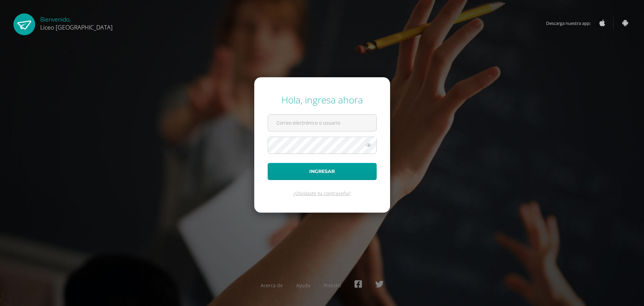  Describe the element at coordinates (272, 285) in the screenshot. I see `a: Acerca de` at that location.